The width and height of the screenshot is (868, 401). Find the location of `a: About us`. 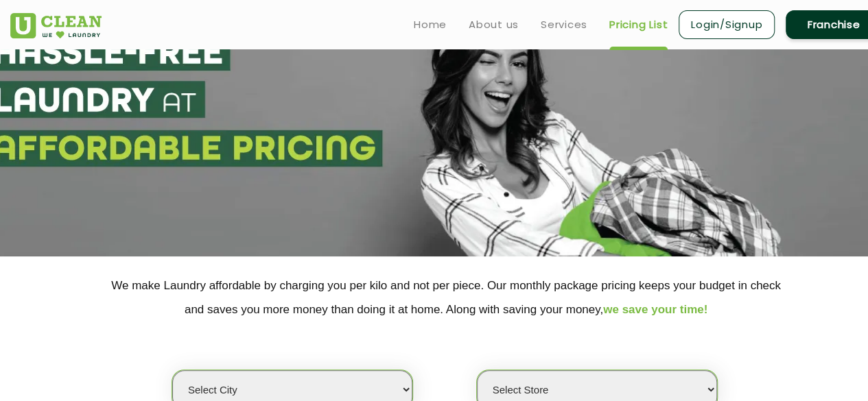

a: About us is located at coordinates (493, 24).